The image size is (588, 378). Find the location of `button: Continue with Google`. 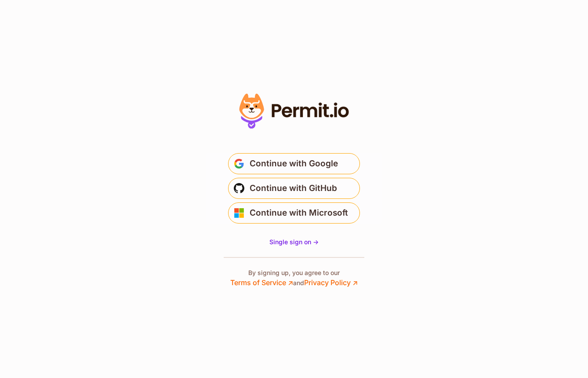

button: Continue with Google is located at coordinates (294, 164).